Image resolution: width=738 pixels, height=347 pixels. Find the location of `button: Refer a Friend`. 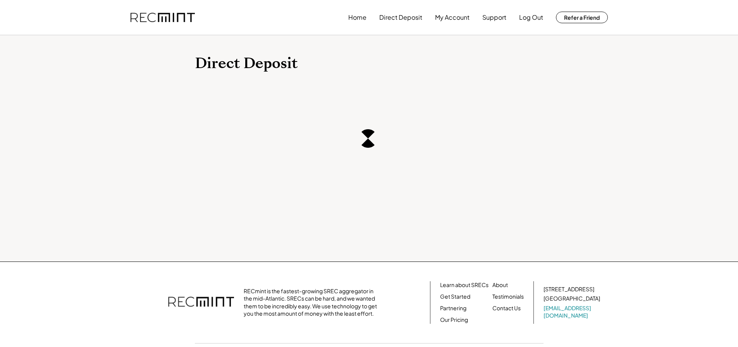

button: Refer a Friend is located at coordinates (582, 17).